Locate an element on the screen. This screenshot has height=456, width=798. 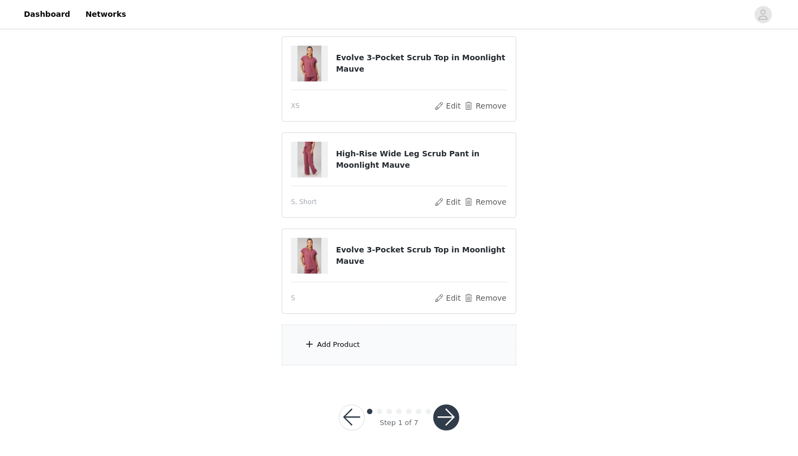
a: Dashboard is located at coordinates (47, 14).